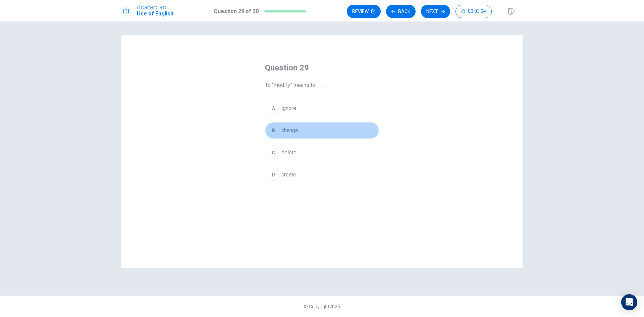 This screenshot has height=317, width=644. Describe the element at coordinates (289, 109) in the screenshot. I see `span: ignore` at that location.